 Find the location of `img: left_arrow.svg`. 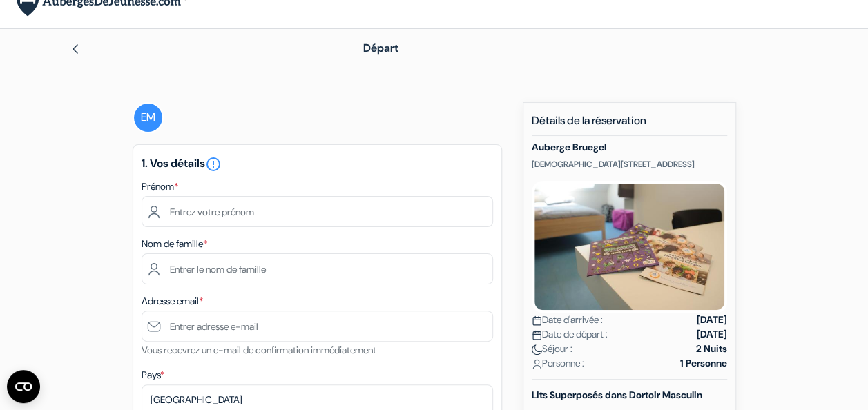

img: left_arrow.svg is located at coordinates (75, 49).